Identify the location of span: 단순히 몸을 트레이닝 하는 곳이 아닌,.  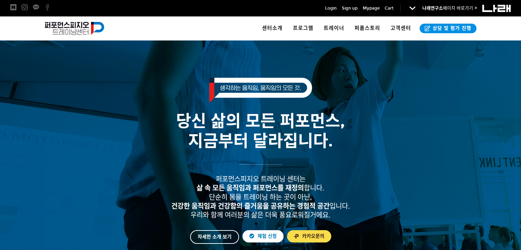
(260, 197).